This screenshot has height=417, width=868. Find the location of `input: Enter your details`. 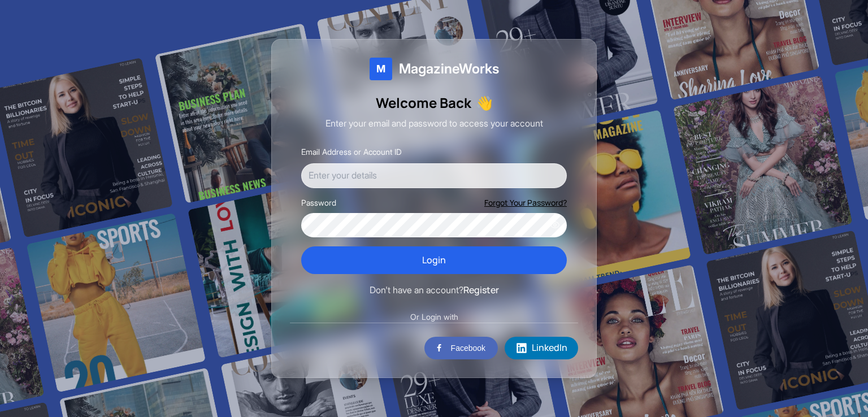

input: Enter your details is located at coordinates (434, 176).